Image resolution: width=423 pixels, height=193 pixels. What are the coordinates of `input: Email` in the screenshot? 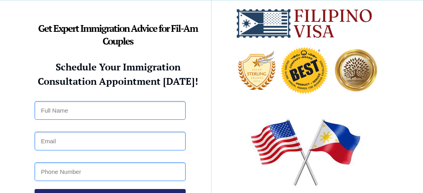 It's located at (110, 141).